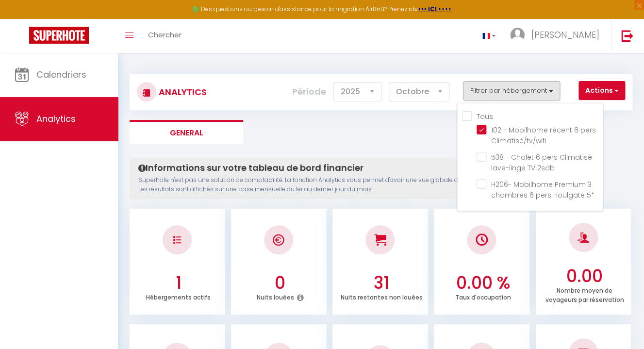 The height and width of the screenshot is (349, 644). I want to click on h3: 1, so click(178, 283).